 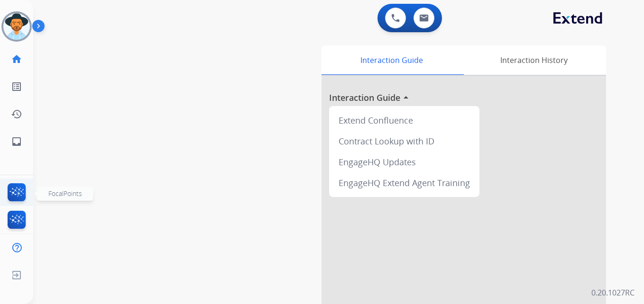 I want to click on mat-icon: home, so click(x=16, y=60).